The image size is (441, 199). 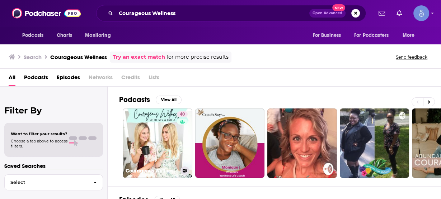 I want to click on a: Try an exact match, so click(x=139, y=57).